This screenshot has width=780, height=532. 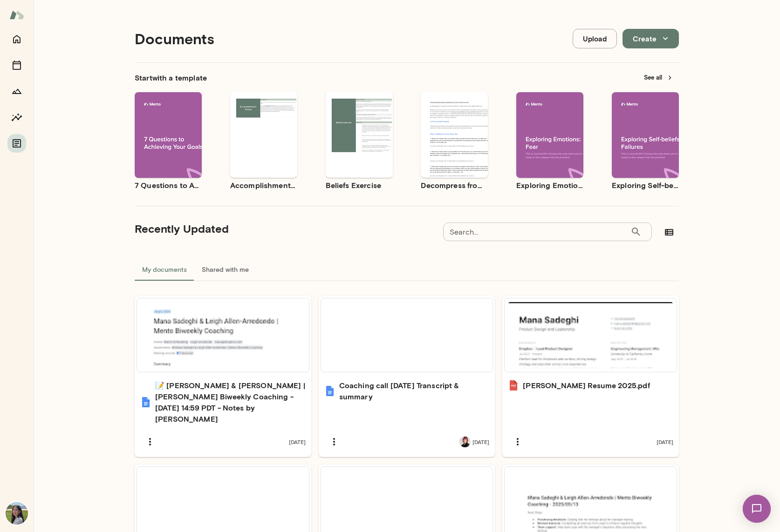 I want to click on button: Sessions, so click(x=17, y=65).